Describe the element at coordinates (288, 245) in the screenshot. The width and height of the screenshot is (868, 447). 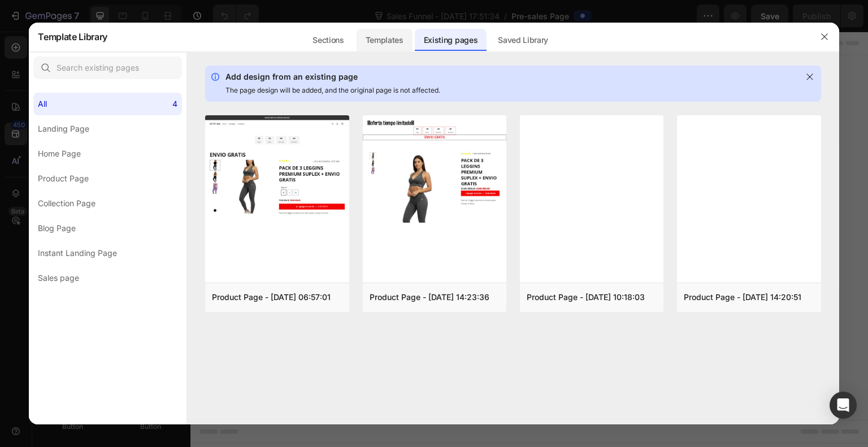
I see `button: Use existing page designs` at that location.